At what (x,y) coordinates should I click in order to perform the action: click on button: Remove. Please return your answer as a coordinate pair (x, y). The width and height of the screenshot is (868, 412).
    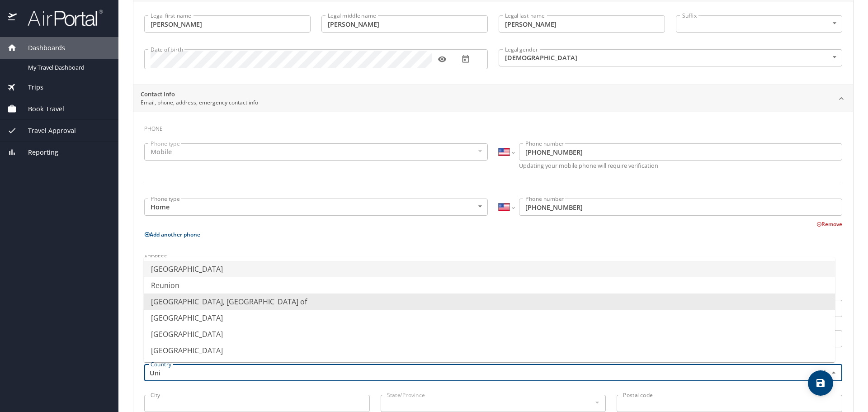
    Looking at the image, I should click on (830, 223).